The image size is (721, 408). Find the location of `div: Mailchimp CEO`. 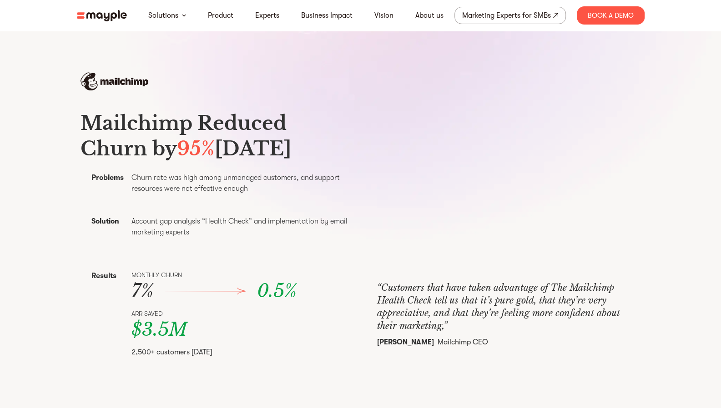

div: Mailchimp CEO is located at coordinates (509, 343).